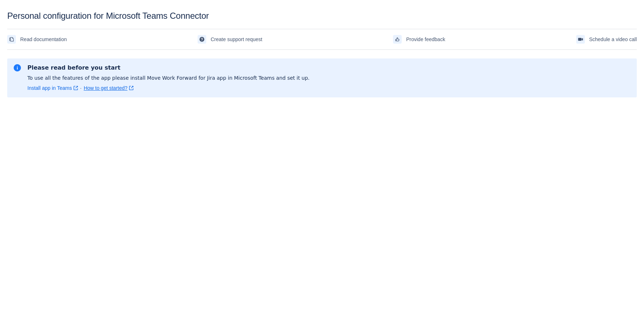 The width and height of the screenshot is (644, 329). What do you see at coordinates (606, 39) in the screenshot?
I see `a: Schedule a video call` at bounding box center [606, 39].